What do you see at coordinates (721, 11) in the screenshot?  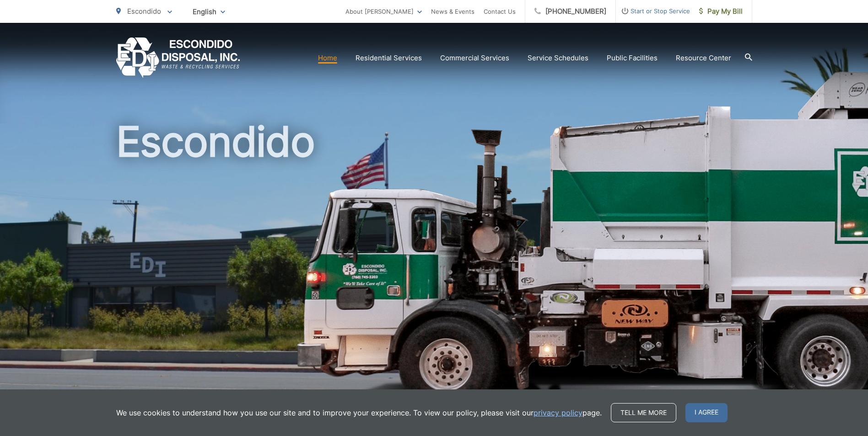 I see `span: Pay My Bill` at bounding box center [721, 11].